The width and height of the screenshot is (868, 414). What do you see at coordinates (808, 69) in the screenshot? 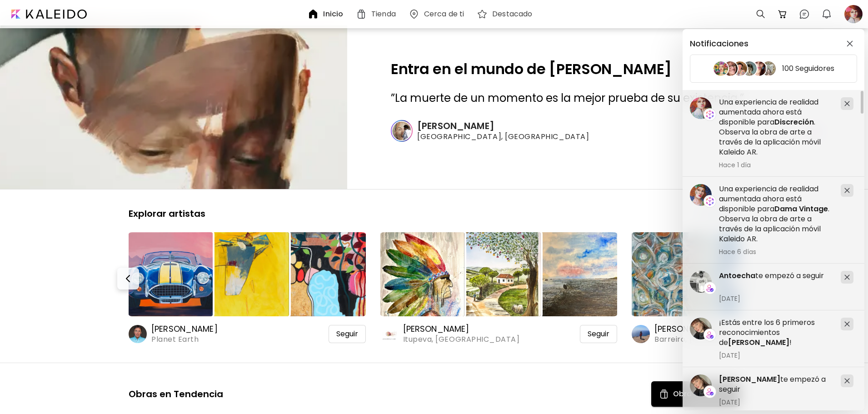
I see `h5: 100 Seguidores` at bounding box center [808, 69].